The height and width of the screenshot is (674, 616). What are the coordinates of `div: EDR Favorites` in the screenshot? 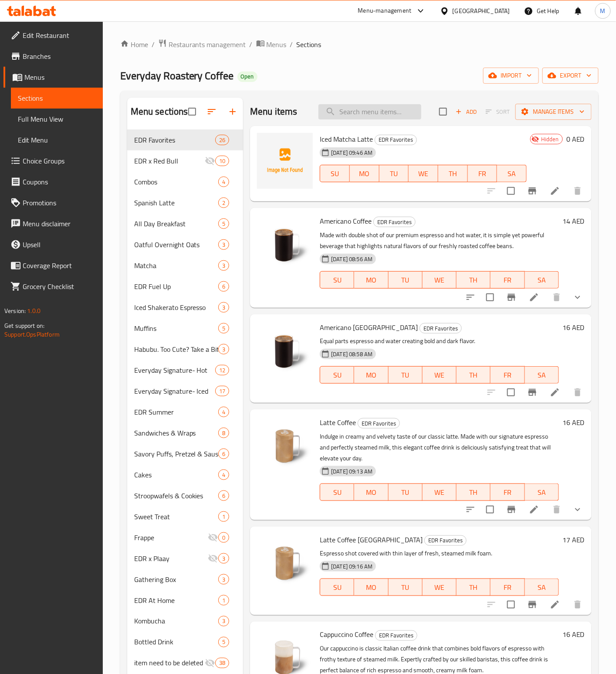 It's located at (394, 222).